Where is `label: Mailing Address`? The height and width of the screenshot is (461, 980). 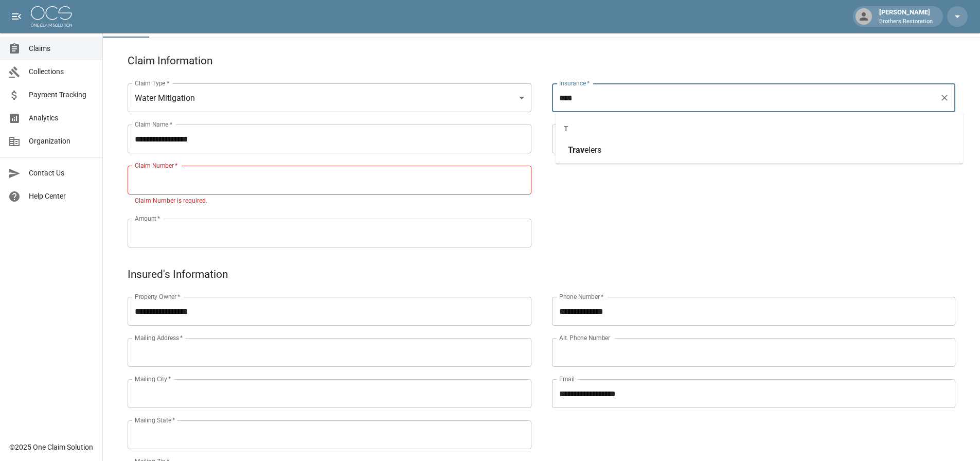
label: Mailing Address is located at coordinates (158, 337).